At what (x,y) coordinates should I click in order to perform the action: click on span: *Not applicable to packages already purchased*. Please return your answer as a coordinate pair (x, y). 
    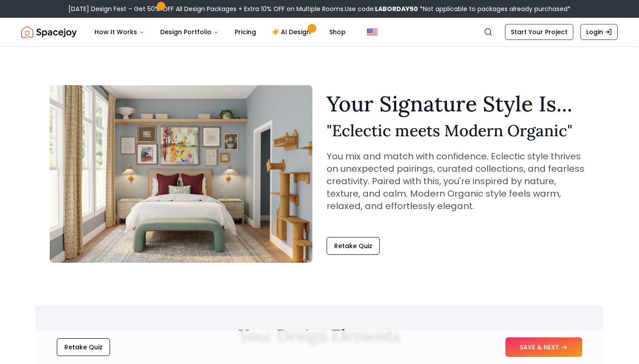
    Looking at the image, I should click on (494, 9).